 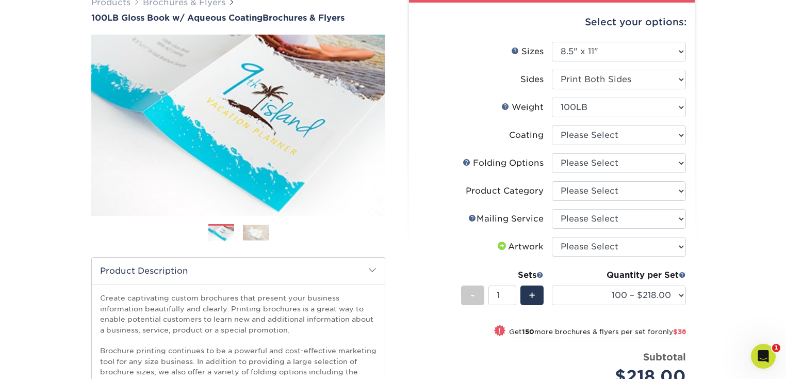 I want to click on h2: Product Description, so click(x=238, y=270).